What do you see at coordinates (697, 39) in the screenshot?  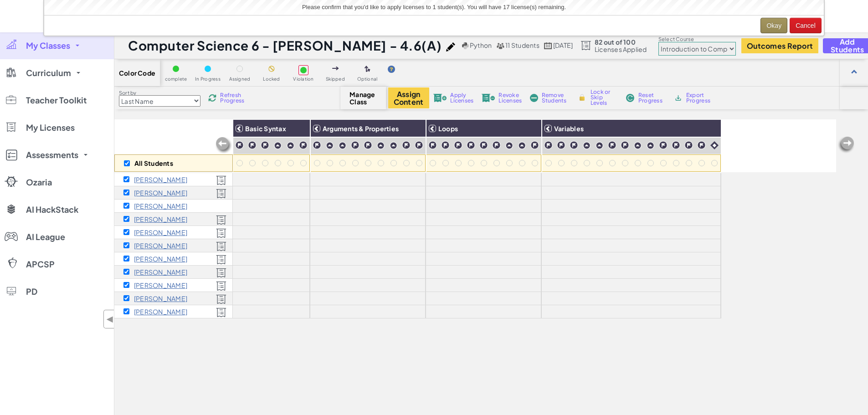 I see `label: Select Course` at bounding box center [697, 39].